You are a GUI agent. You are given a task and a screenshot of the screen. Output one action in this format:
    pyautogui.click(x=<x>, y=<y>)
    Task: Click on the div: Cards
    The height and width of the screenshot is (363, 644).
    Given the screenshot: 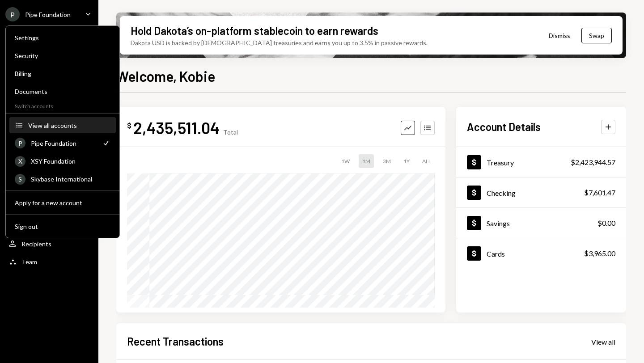 What is the action you would take?
    pyautogui.click(x=496, y=253)
    